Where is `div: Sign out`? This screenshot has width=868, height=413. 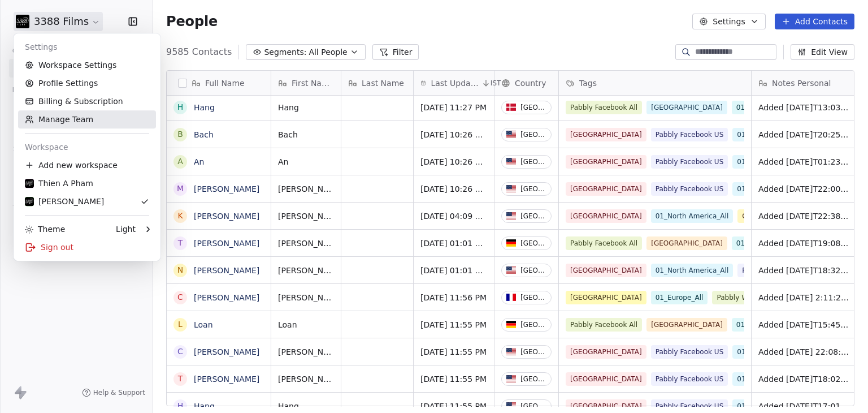 div: Sign out is located at coordinates (87, 247).